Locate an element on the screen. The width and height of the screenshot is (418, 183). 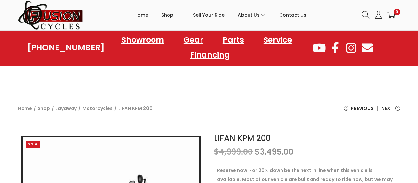
a: About Us is located at coordinates (252, 15).